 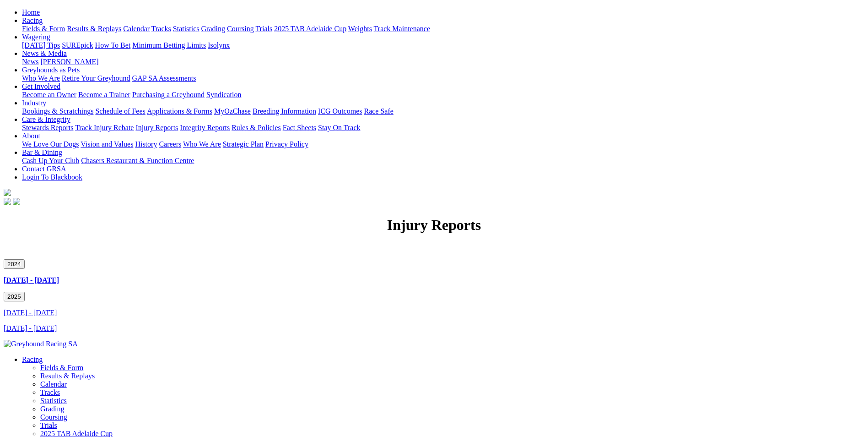 I want to click on a: Race Safe, so click(x=379, y=111).